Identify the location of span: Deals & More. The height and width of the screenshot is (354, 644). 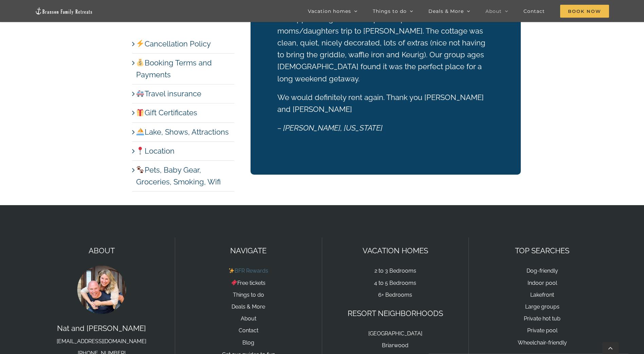
(446, 11).